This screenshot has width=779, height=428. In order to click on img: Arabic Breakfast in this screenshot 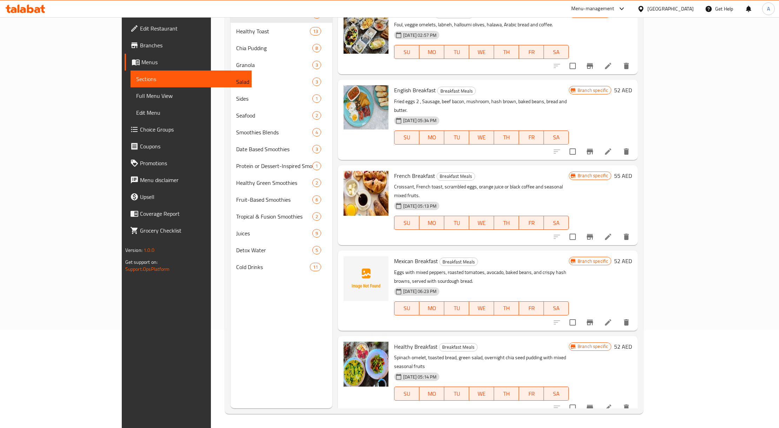, I will do `click(366, 31)`.